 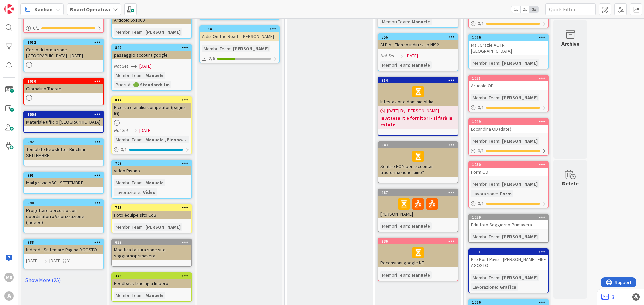 What do you see at coordinates (9, 296) in the screenshot?
I see `div: A` at bounding box center [9, 296].